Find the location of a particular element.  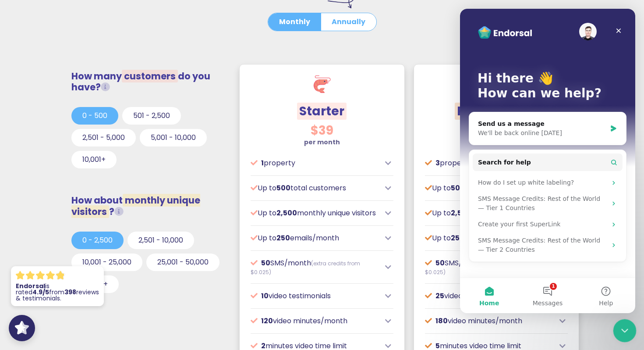

img: Profile image for Michael is located at coordinates (128, 23).